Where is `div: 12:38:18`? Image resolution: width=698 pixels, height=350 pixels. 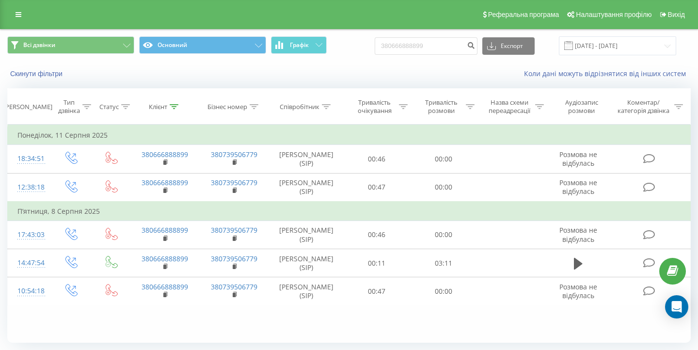
div: 12:38:18 is located at coordinates (29, 187).